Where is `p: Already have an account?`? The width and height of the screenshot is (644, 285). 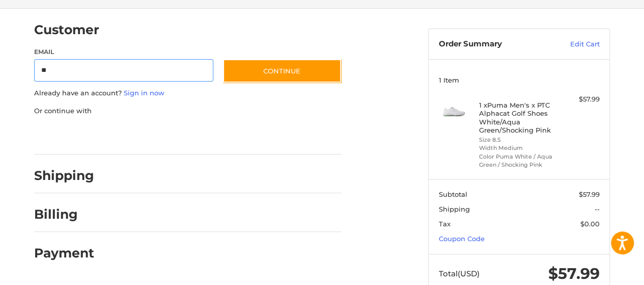 p: Already have an account? is located at coordinates (187, 93).